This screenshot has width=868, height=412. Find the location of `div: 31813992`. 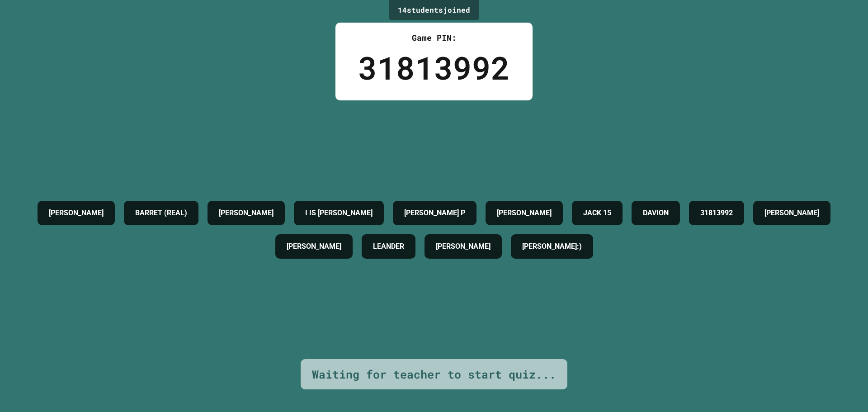

div: 31813992 is located at coordinates (434, 67).